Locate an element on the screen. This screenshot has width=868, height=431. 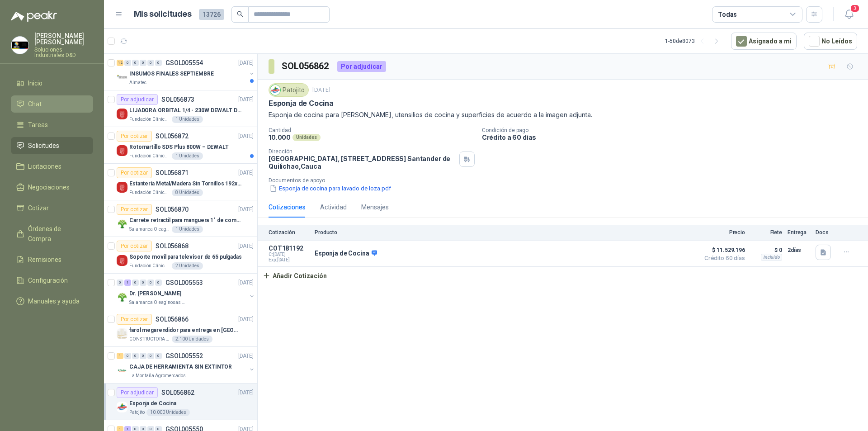
p: GSOL005554 is located at coordinates (184, 63).